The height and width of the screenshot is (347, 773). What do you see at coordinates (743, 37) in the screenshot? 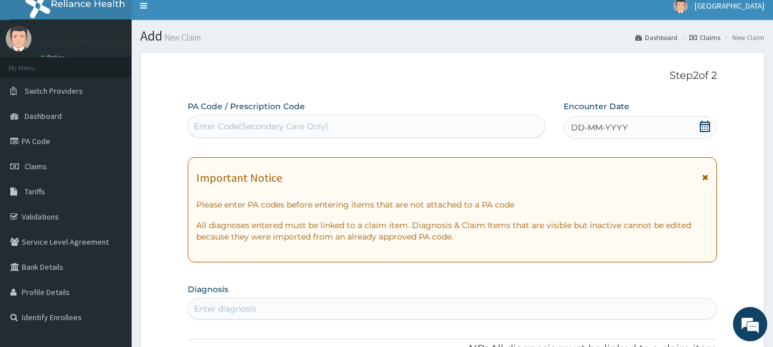
I see `li: New Claim` at bounding box center [743, 37].